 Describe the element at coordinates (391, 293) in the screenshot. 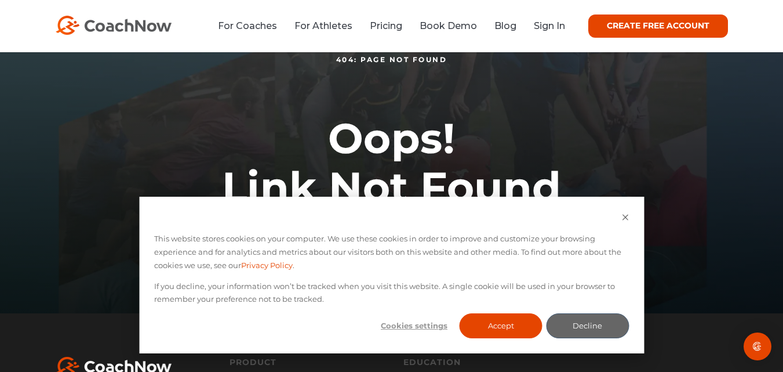

I see `p: If you decline, your information won’t be tracked when you visit this website. A single cookie wi...` at that location.